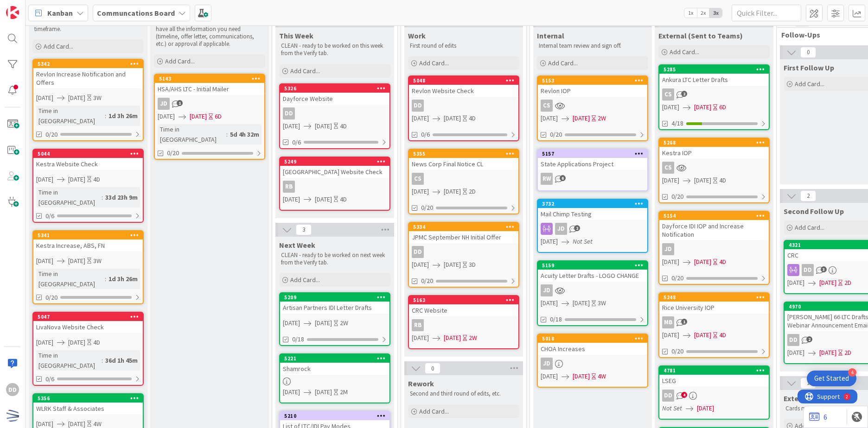 This screenshot has width=868, height=428. What do you see at coordinates (592, 91) in the screenshot?
I see `div: Revlon IOP` at bounding box center [592, 91].